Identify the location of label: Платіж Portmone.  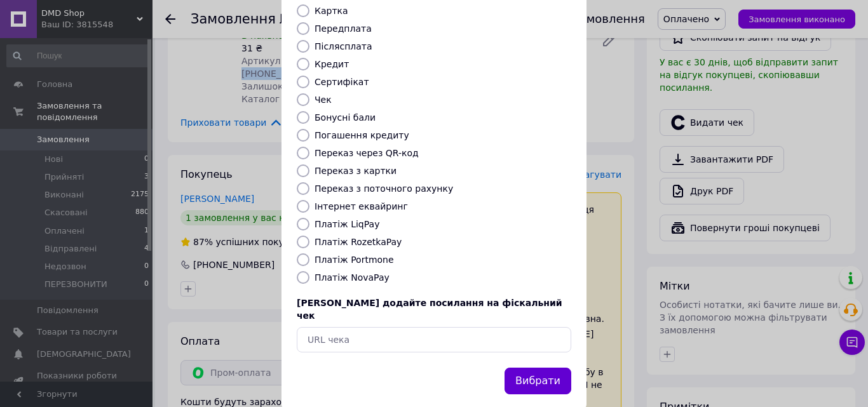
(354, 260).